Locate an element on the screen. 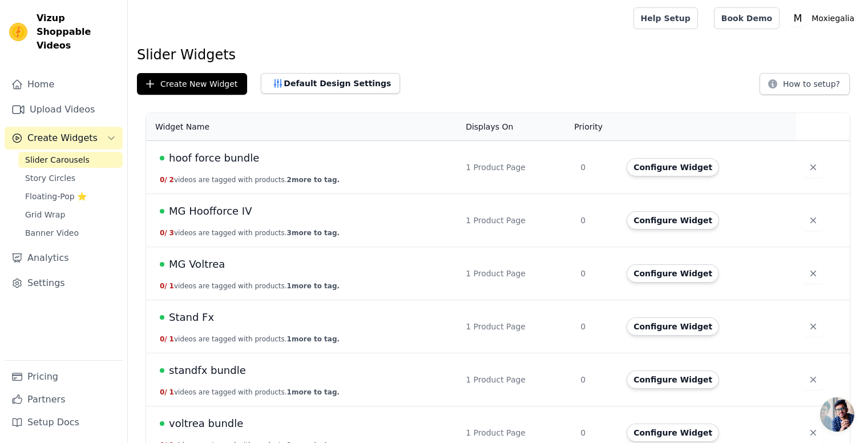 This screenshot has height=443, width=868. a: Pricing is located at coordinates (63, 376).